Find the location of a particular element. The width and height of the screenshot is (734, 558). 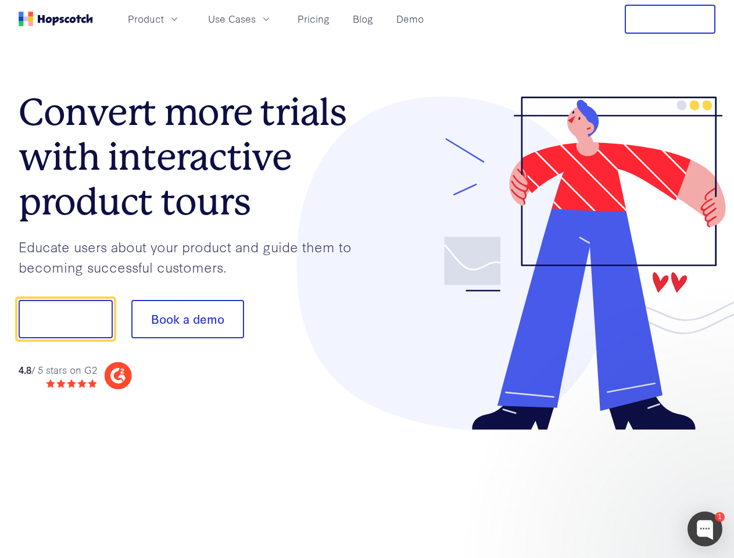

a: Blog is located at coordinates (363, 19).